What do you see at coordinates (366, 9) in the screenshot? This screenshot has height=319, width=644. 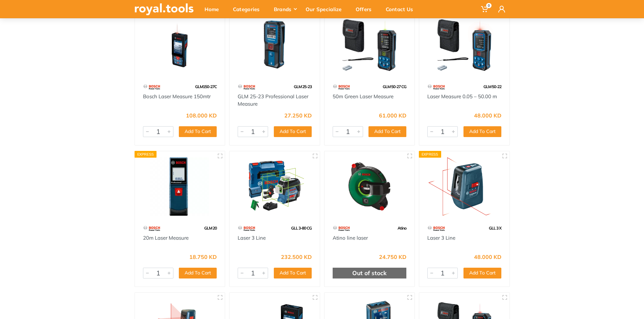 I see `div: Offers` at bounding box center [366, 9].